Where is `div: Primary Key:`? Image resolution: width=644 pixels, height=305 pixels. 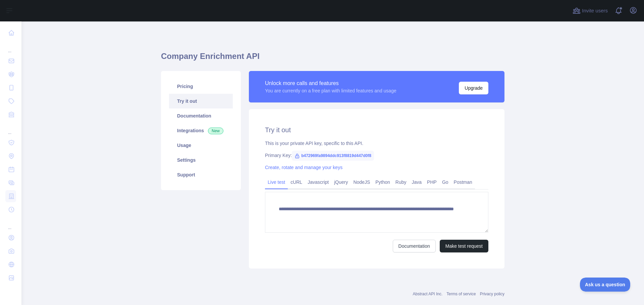 div: Primary Key: is located at coordinates (376, 156).